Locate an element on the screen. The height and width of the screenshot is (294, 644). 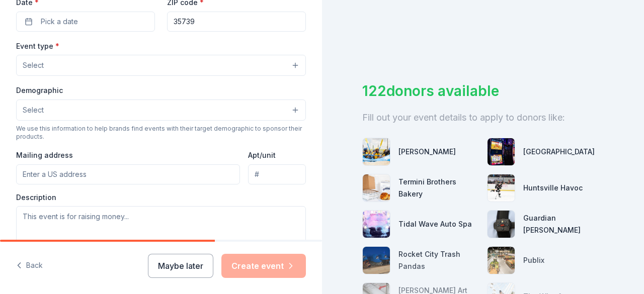
div: Fill out your event details to apply to donors like: is located at coordinates (483, 117).